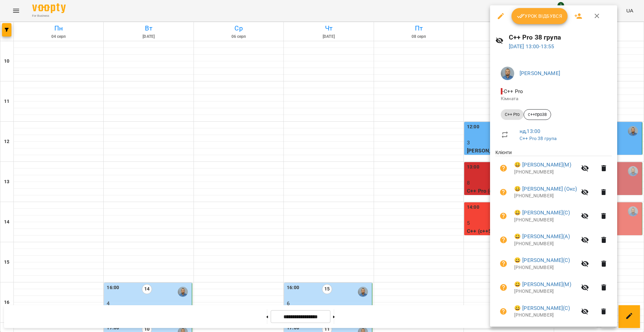  I want to click on span: - C++ Pro, so click(512, 91).